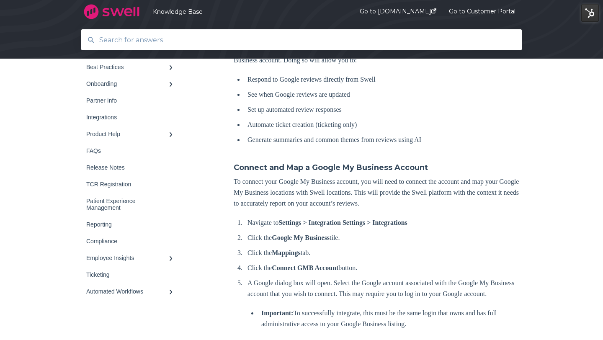  Describe the element at coordinates (131, 184) in the screenshot. I see `a: TCR Registration` at that location.